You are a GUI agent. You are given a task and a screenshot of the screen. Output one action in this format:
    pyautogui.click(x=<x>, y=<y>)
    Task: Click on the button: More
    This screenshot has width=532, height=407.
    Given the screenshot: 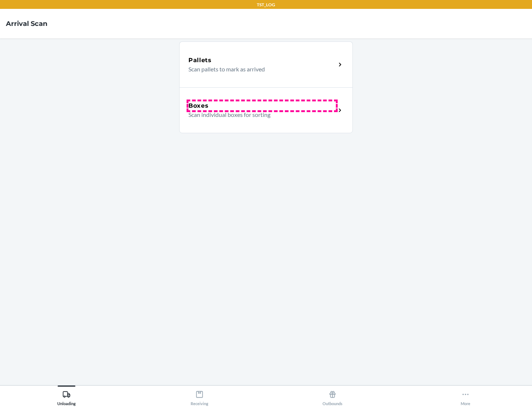 What is the action you would take?
    pyautogui.click(x=466, y=395)
    